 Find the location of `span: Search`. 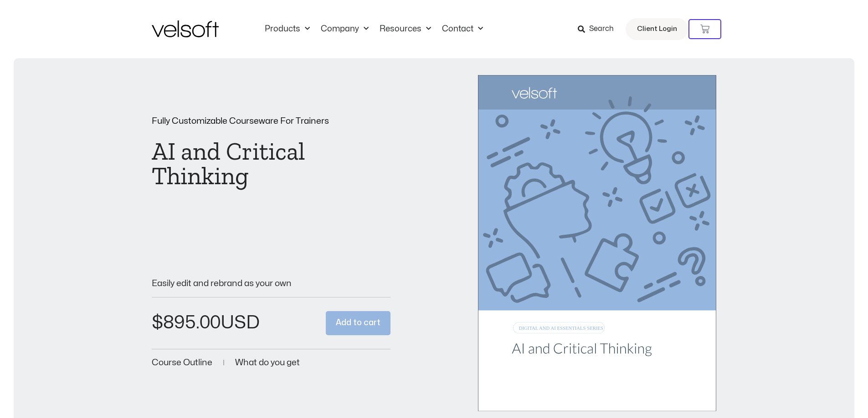

span: Search is located at coordinates (601, 29).